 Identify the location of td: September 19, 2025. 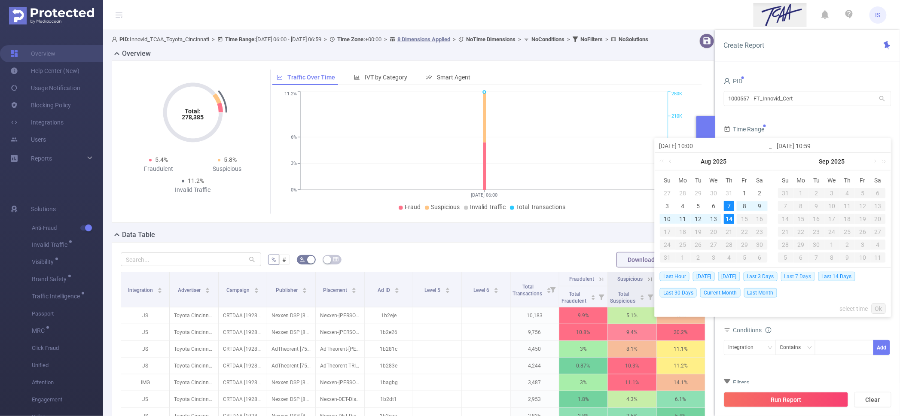
(863, 219).